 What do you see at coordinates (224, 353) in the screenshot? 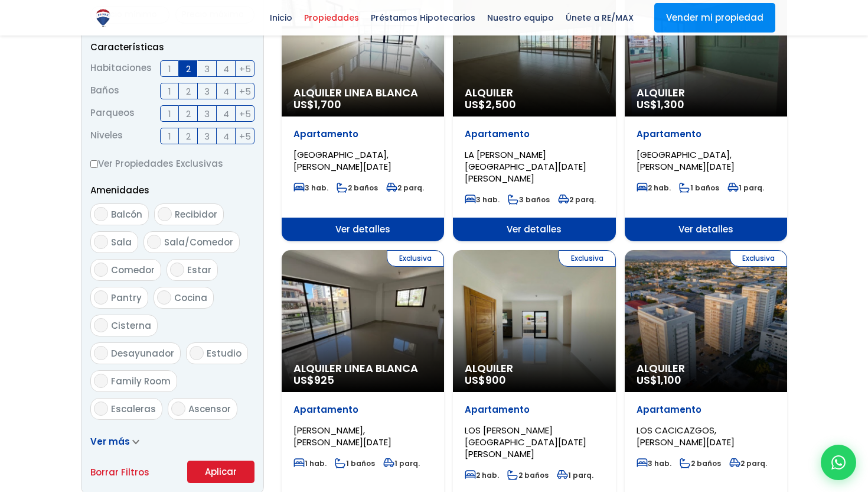
I see `span: Estudio` at bounding box center [224, 353].